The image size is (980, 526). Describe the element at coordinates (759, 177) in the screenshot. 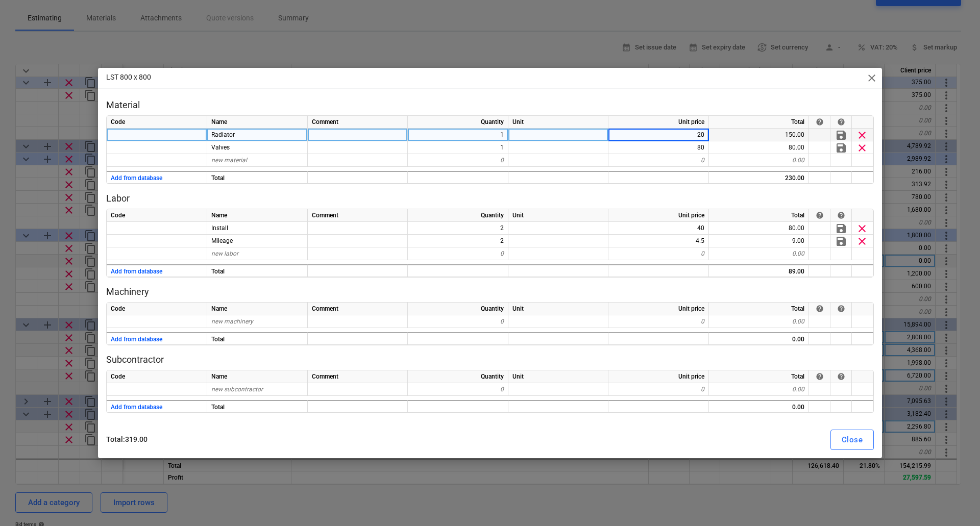

I see `div: 230.00` at that location.